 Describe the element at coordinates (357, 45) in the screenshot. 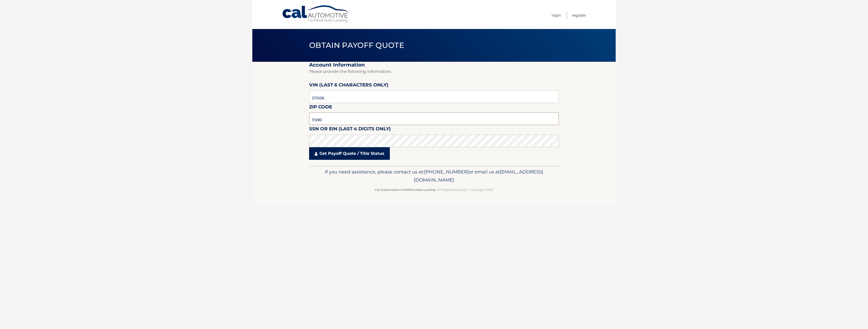

I see `span: Obtain Payoff Quote` at that location.